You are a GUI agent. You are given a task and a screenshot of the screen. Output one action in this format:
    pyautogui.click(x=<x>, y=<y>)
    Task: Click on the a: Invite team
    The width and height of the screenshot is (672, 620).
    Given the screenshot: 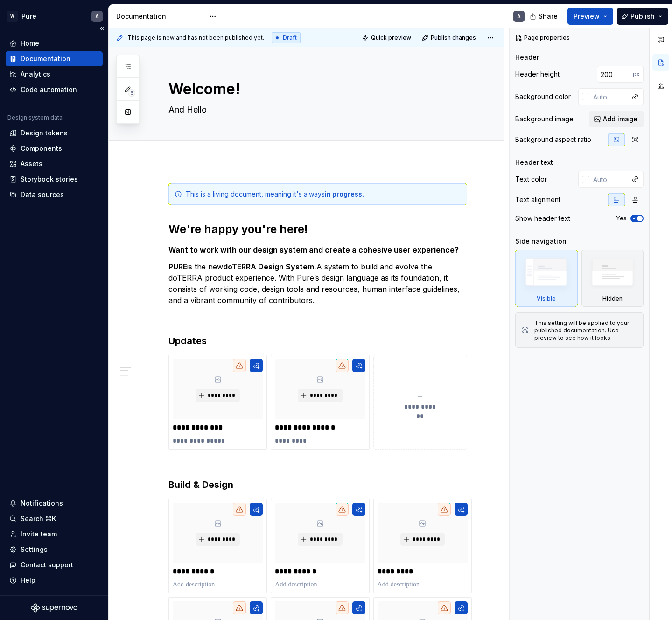 What is the action you would take?
    pyautogui.click(x=54, y=534)
    